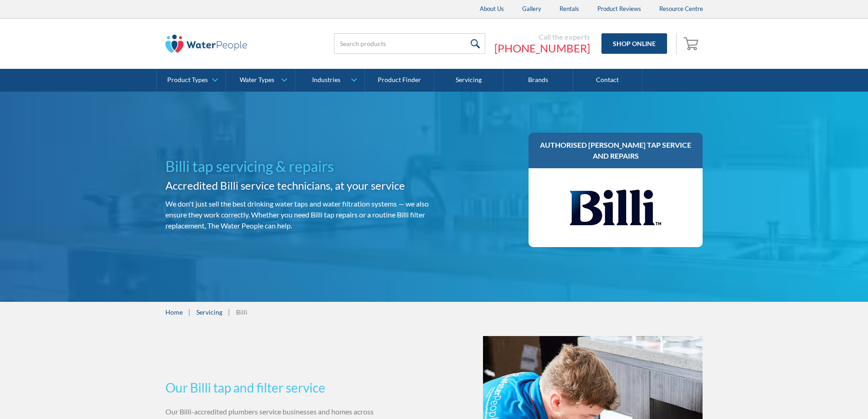 The height and width of the screenshot is (419, 868). What do you see at coordinates (298, 167) in the screenshot?
I see `h1: Billi tap servicing & repairs` at bounding box center [298, 167].